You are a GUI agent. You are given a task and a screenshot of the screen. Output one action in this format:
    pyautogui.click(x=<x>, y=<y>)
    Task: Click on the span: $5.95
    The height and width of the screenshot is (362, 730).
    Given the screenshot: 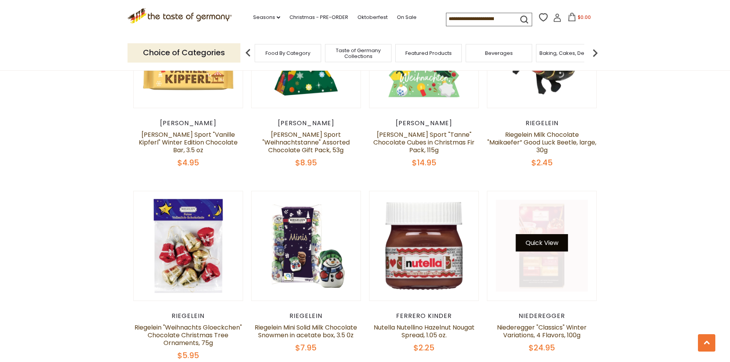 What is the action you would take?
    pyautogui.click(x=188, y=356)
    